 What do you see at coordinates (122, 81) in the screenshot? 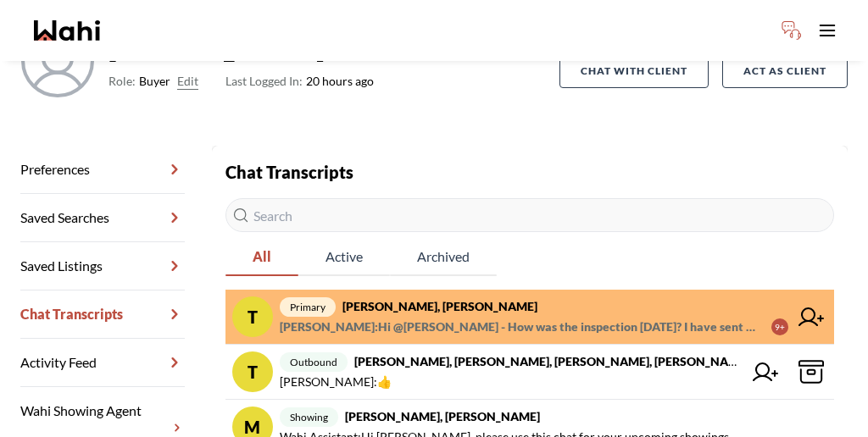
I see `span: Role:` at bounding box center [122, 81].